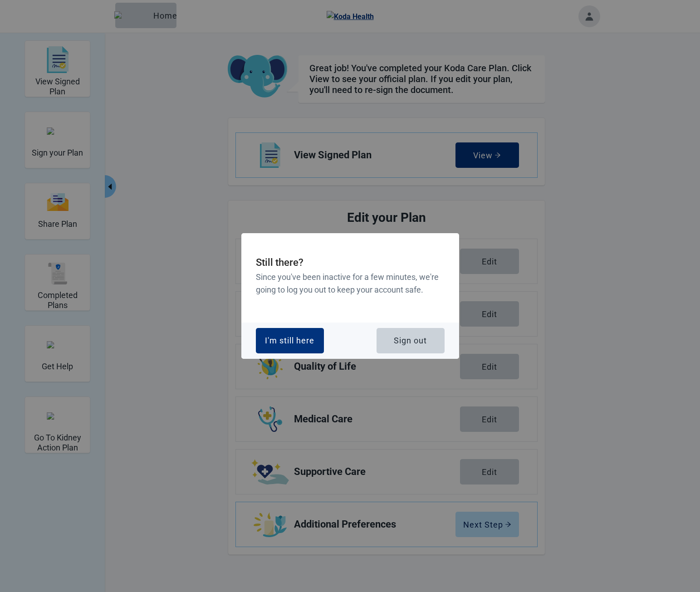 The image size is (700, 592). Describe the element at coordinates (350, 284) in the screenshot. I see `h3: Since you've been inactive for a few minutes, we're going to log you out to keep your account safe.` at that location.